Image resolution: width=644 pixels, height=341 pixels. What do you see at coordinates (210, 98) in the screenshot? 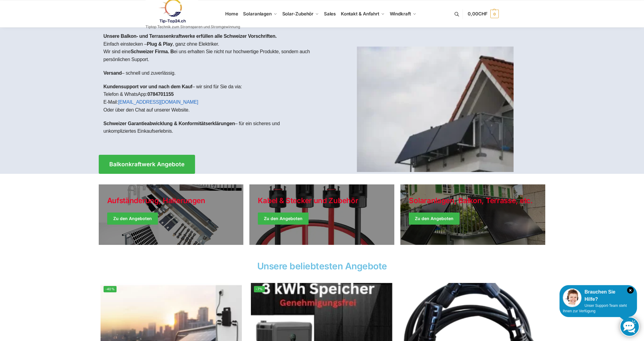
I see `p: – wir sind für Sie da via: Telefon & WhatsApp: E-Mail: Oder über den Chat auf unserer Website.` at bounding box center [210, 98].